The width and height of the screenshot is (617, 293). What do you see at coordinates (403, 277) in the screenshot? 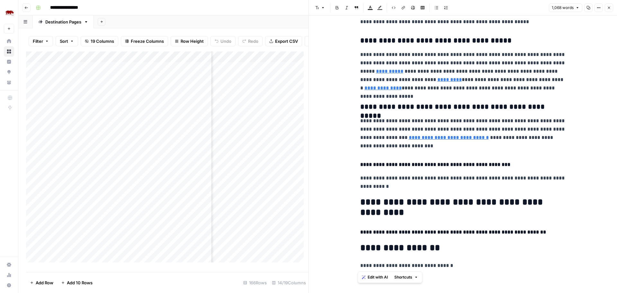
I see `span: Shortcuts` at bounding box center [403, 277].